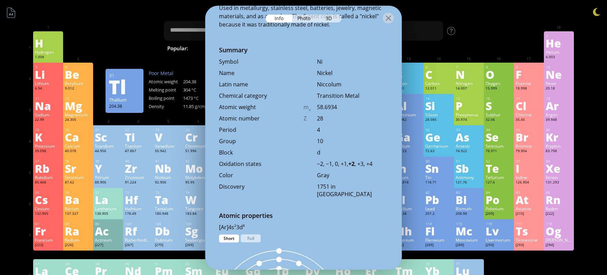 Image resolution: width=607 pixels, height=275 pixels. What do you see at coordinates (438, 120) in the screenshot?
I see `div: 28.085` at bounding box center [438, 120].